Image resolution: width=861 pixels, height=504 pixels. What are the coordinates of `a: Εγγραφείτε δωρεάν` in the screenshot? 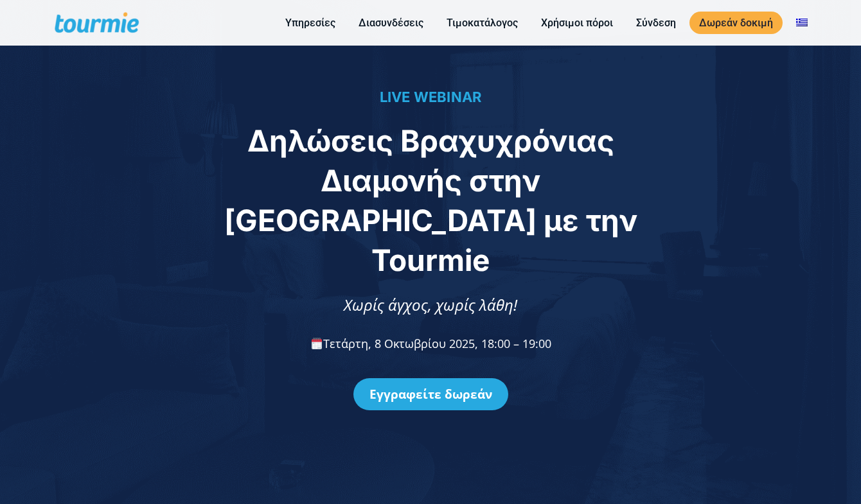 It's located at (430, 394).